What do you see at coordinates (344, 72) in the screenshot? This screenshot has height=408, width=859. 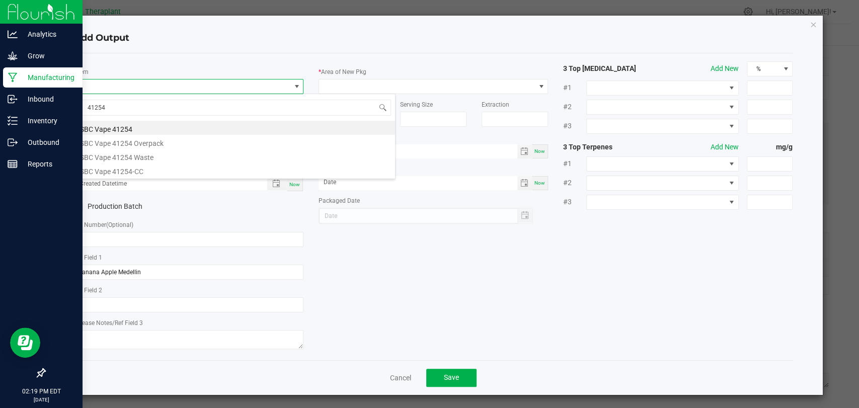 I see `label: Area of New Pkg` at bounding box center [344, 72].